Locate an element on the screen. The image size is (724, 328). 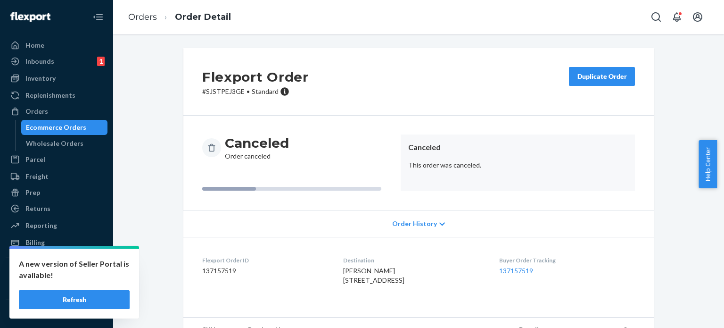
dd: 137157519 is located at coordinates (265, 271).